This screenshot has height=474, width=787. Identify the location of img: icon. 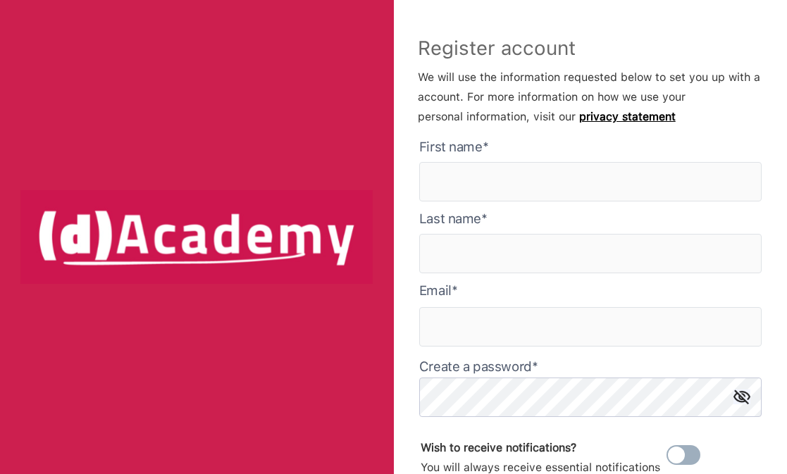
(742, 397).